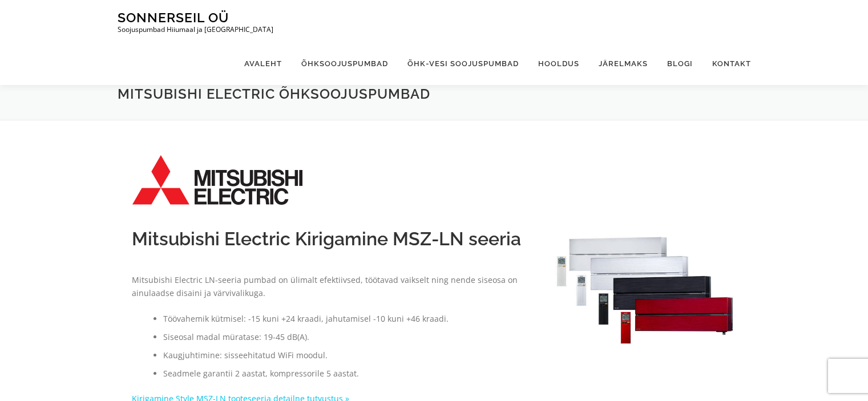 Image resolution: width=868 pixels, height=401 pixels. What do you see at coordinates (329, 287) in the screenshot?
I see `p: Mitsubishi Electric LN-seeria pumbad on ülimalt efektiivsed, töötavad vaikselt ning nende siseosa...` at bounding box center [329, 287].